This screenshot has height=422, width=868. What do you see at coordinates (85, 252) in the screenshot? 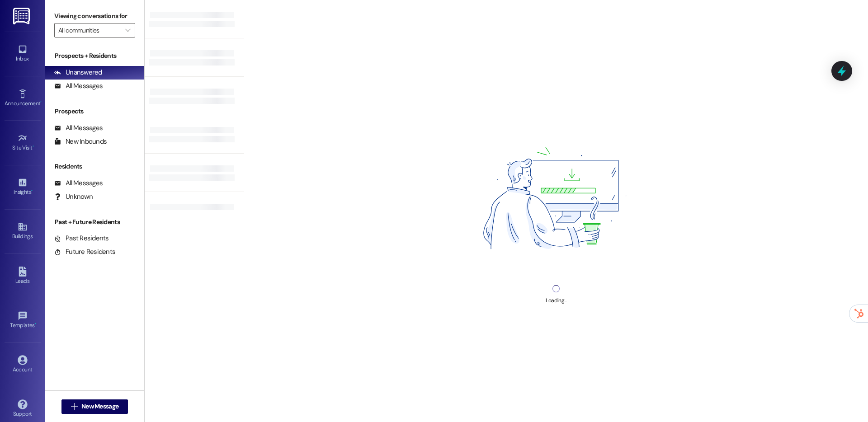
I see `div: Future Residents` at bounding box center [85, 252].